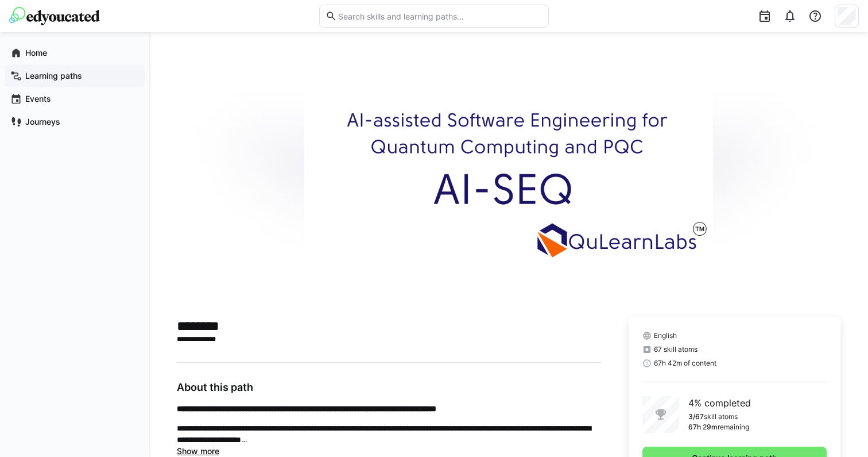 The image size is (868, 457). Describe the element at coordinates (389, 387) in the screenshot. I see `h3: About this path` at that location.